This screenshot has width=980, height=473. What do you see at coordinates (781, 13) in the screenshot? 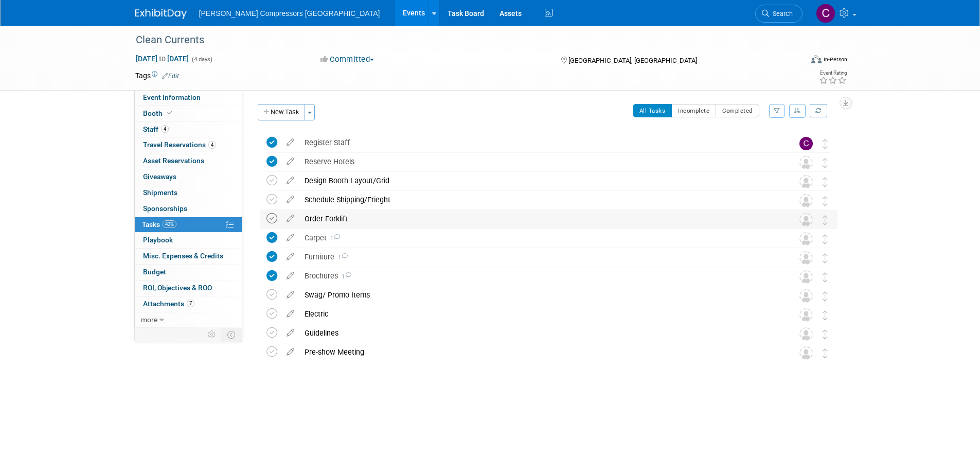
I see `span: Search` at bounding box center [781, 13].